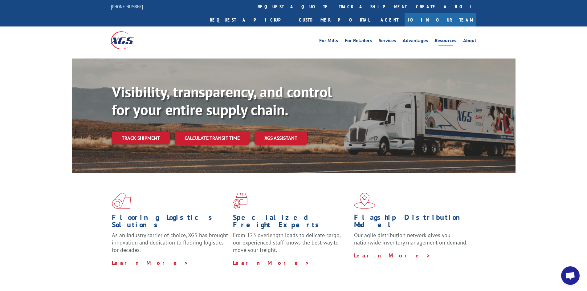 The height and width of the screenshot is (291, 587). What do you see at coordinates (571, 276) in the screenshot?
I see `div: Open chat` at bounding box center [571, 276].